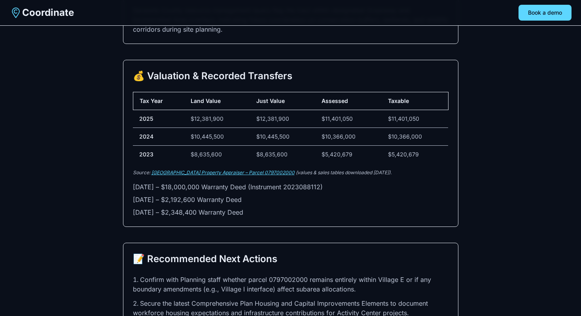  I want to click on th: Land Value, so click(217, 101).